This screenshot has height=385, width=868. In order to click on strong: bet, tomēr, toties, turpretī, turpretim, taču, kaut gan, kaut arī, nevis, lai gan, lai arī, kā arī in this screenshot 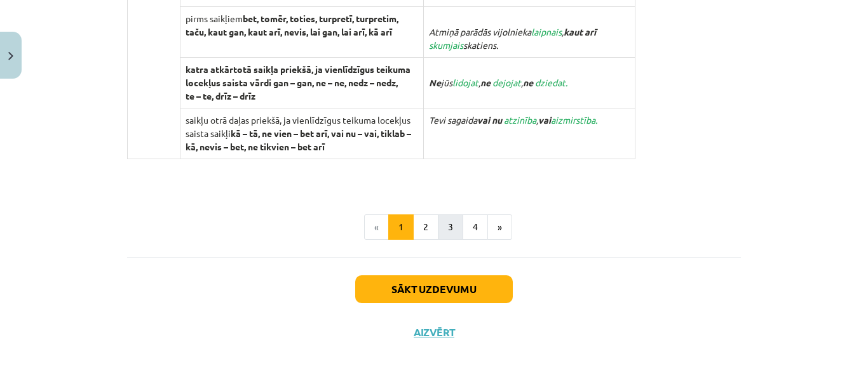, I will do `click(292, 24)`.